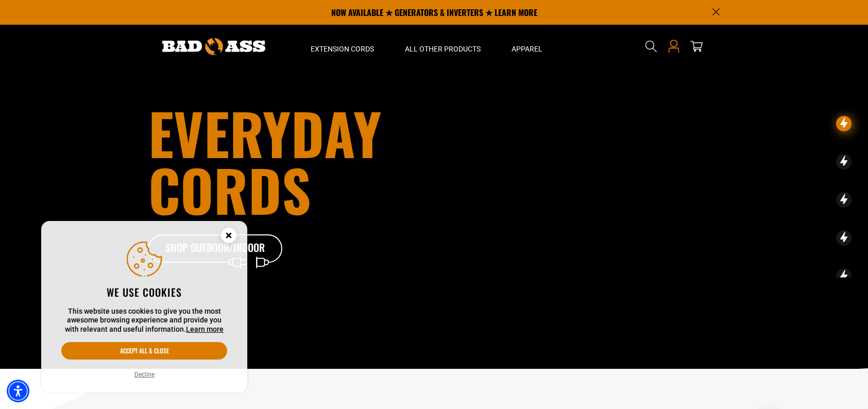  What do you see at coordinates (443, 46) in the screenshot?
I see `summary: All Other Products` at bounding box center [443, 46].